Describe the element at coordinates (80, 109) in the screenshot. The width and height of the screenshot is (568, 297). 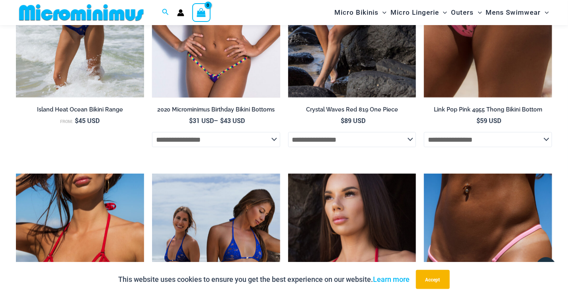
I see `h2: Island Heat Ocean Bikini Range` at that location.